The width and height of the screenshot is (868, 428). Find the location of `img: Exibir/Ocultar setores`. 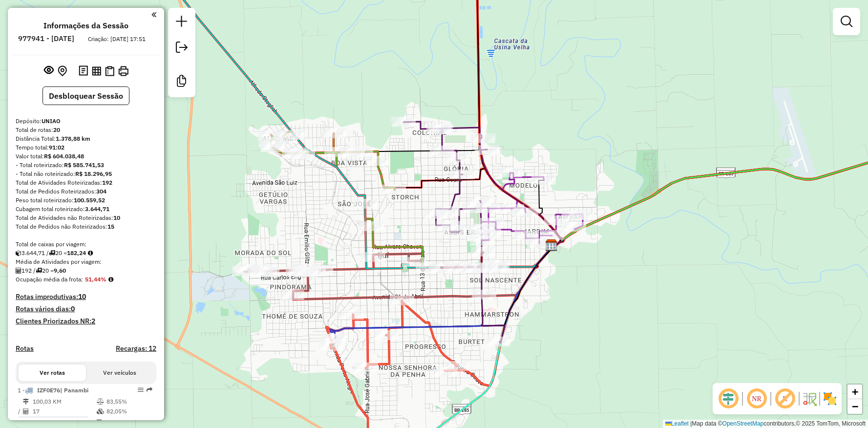

img: Exibir/Ocultar setores is located at coordinates (830, 398).